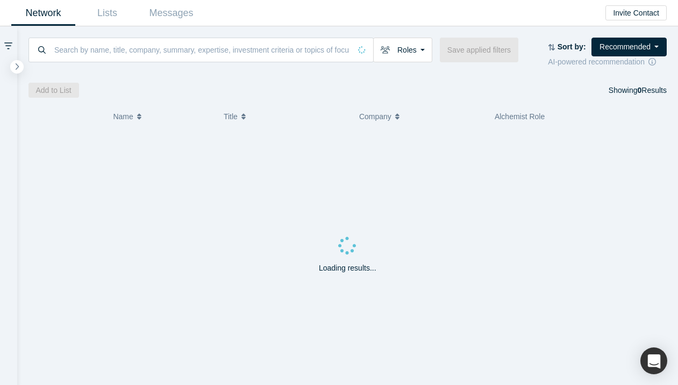 The width and height of the screenshot is (678, 385). Describe the element at coordinates (54, 90) in the screenshot. I see `button: Add to List` at that location.